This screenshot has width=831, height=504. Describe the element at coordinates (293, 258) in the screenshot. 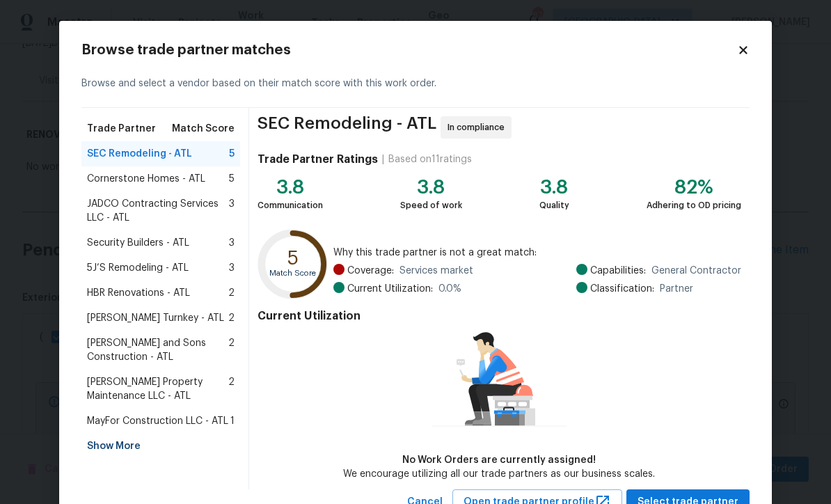

I see `text: 5` at that location.